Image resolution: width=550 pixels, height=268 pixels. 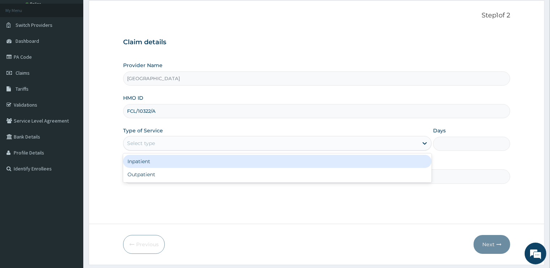 I want to click on span: Dashboard, so click(x=27, y=41).